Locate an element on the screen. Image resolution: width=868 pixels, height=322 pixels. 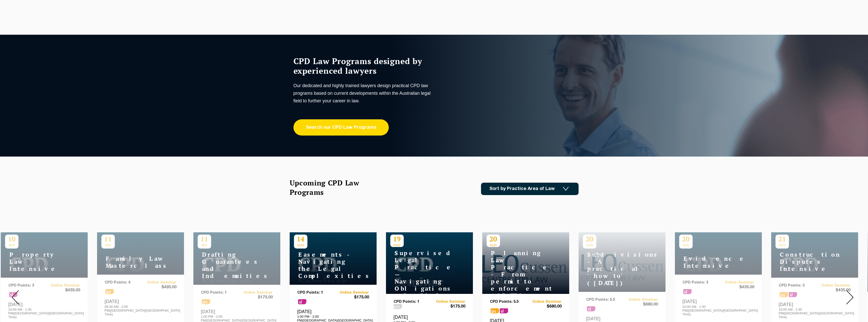
img: Icon is located at coordinates (566, 189).